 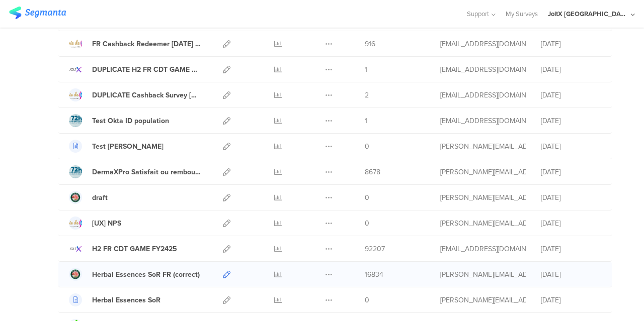 I want to click on a: draft, so click(x=88, y=198).